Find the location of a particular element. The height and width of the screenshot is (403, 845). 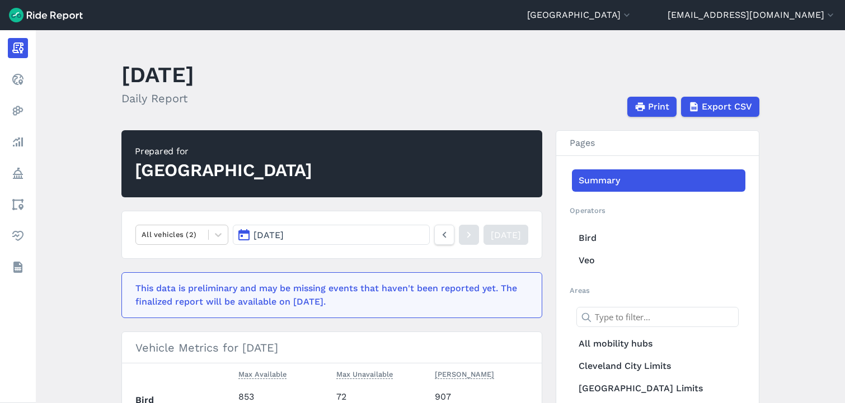

h2: Areas is located at coordinates (657, 290).